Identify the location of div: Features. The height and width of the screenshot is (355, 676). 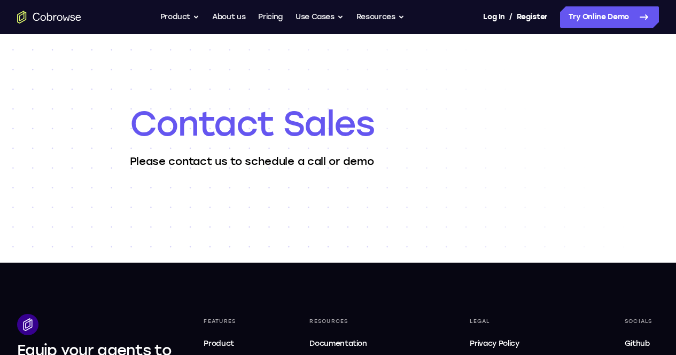
(224, 322).